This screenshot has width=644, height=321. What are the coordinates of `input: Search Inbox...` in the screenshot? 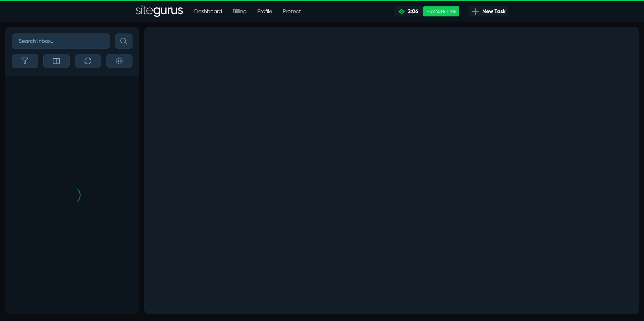 It's located at (60, 41).